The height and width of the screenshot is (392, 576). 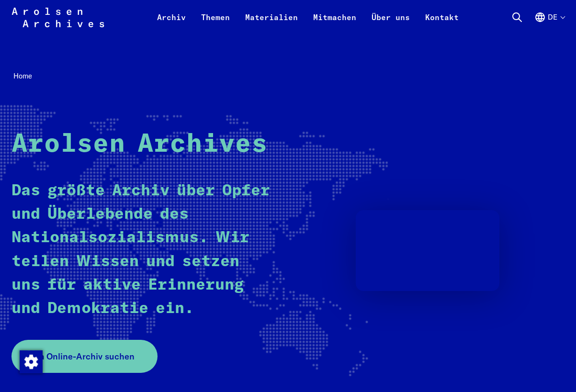 I want to click on a: Kontakt, so click(x=442, y=23).